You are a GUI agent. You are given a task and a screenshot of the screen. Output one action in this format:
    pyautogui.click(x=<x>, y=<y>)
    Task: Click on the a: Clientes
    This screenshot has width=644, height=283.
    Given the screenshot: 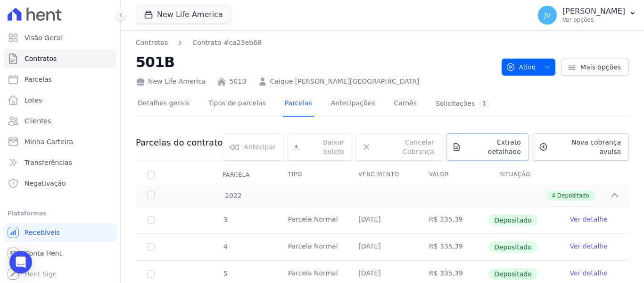 What is the action you would take?
    pyautogui.click(x=60, y=121)
    